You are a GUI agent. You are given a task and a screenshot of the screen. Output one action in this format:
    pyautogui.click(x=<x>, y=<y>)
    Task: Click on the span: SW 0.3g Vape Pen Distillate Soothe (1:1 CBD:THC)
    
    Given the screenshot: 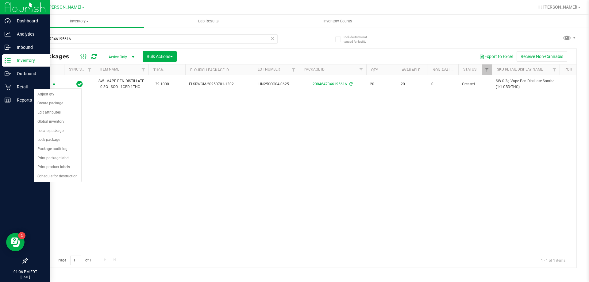 What is the action you would take?
    pyautogui.click(x=526, y=84)
    